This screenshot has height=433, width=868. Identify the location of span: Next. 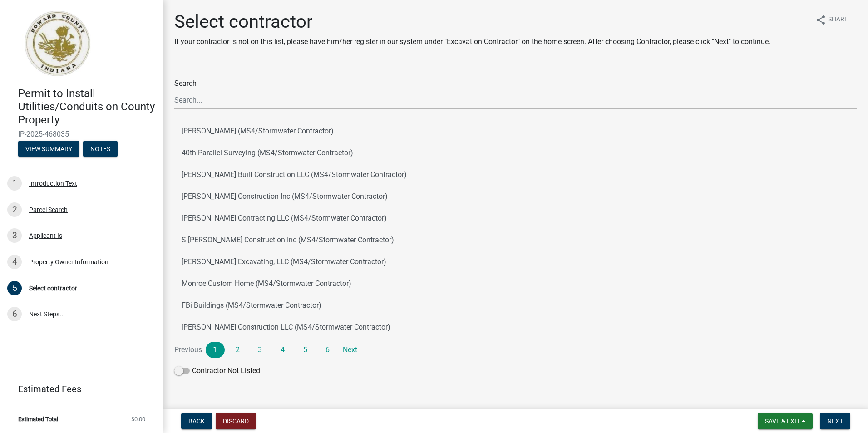
(835, 421).